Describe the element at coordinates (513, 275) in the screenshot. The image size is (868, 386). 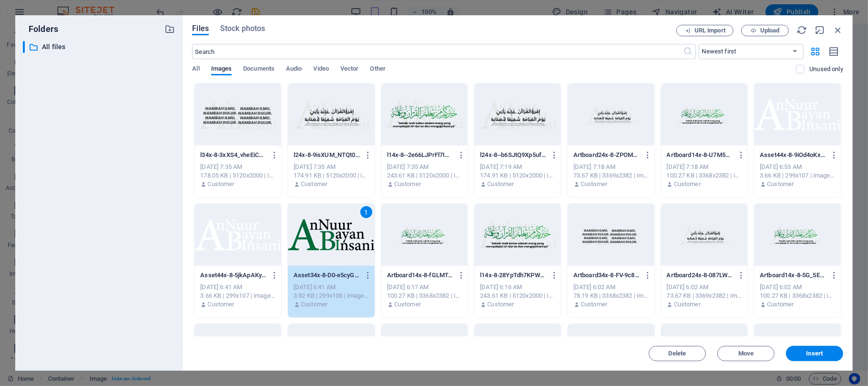
I see `p: l14x-8-28YpTdh7KPWYo0wRhOShmA.png` at that location.